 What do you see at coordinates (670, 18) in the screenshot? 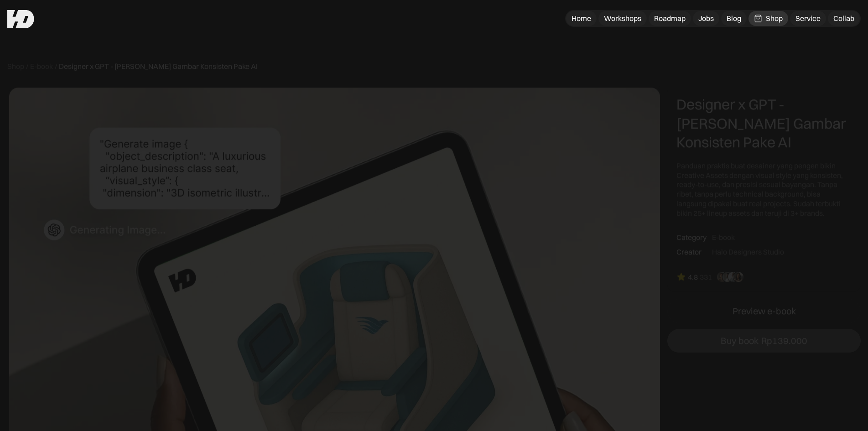
I see `a: Roadmap` at bounding box center [670, 18].